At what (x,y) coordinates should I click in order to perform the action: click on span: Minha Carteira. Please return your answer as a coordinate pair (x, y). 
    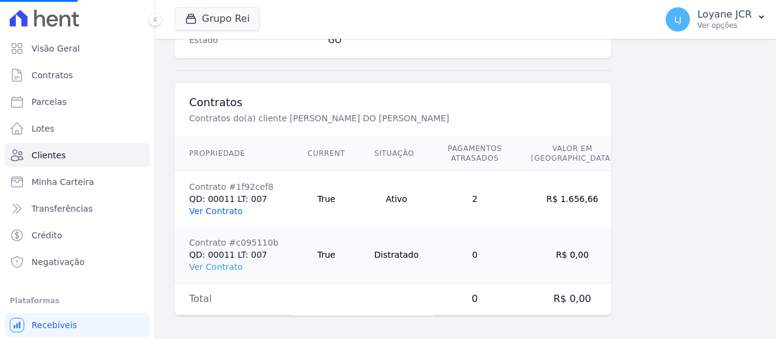
    Looking at the image, I should click on (62, 182).